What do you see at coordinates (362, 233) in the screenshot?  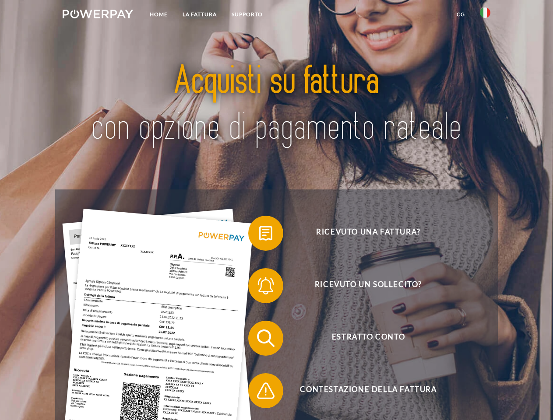 I see `button: Ricevuto una fattura?` at bounding box center [362, 233].